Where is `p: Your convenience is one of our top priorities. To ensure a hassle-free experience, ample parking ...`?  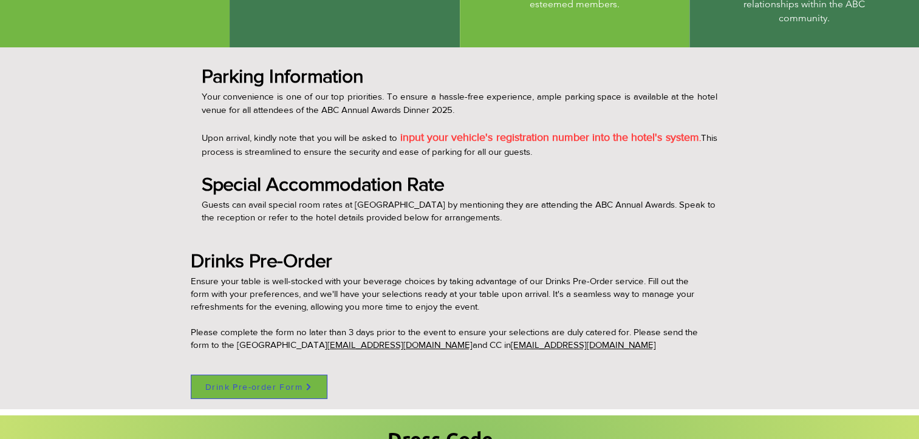
p: Your convenience is one of our top priorities. To ensure a hassle-free experience, ample parking ... is located at coordinates (459, 103).